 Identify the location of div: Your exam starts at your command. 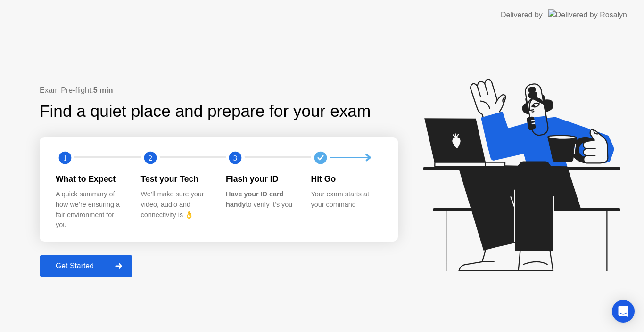
(346, 199).